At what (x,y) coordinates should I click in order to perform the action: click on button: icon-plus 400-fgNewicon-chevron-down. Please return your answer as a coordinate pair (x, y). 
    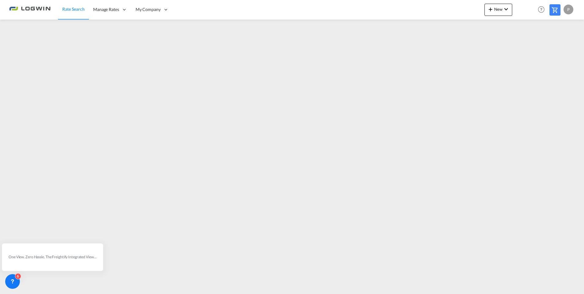
    Looking at the image, I should click on (498, 10).